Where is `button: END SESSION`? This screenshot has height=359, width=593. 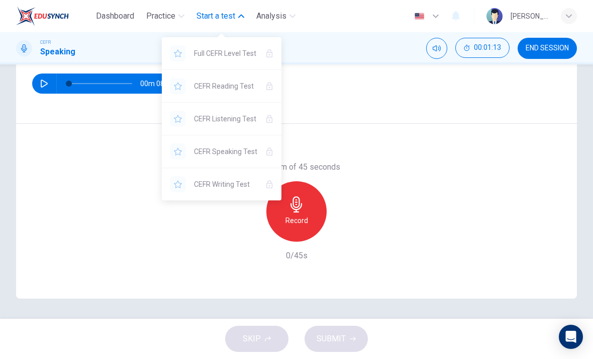
button: END SESSION is located at coordinates (548, 48).